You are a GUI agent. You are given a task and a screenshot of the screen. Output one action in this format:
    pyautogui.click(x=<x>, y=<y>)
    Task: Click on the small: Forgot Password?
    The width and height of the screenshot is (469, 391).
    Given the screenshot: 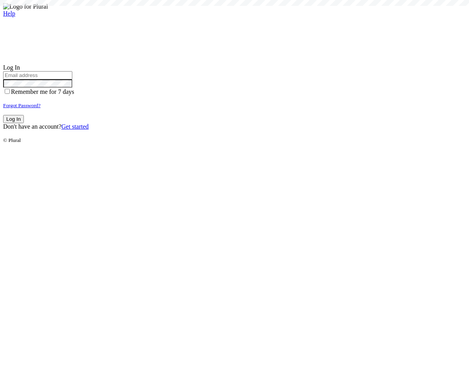 What is the action you would take?
    pyautogui.click(x=22, y=105)
    